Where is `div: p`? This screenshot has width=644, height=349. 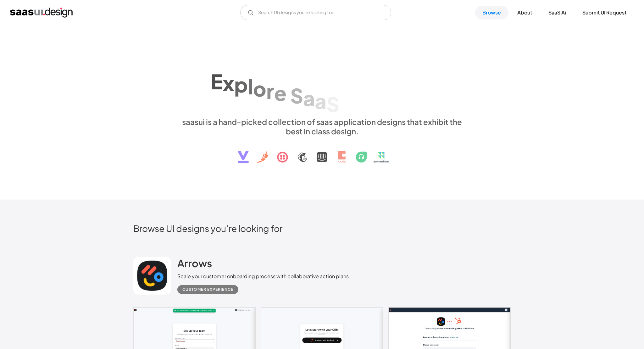
div: p is located at coordinates (241, 84).